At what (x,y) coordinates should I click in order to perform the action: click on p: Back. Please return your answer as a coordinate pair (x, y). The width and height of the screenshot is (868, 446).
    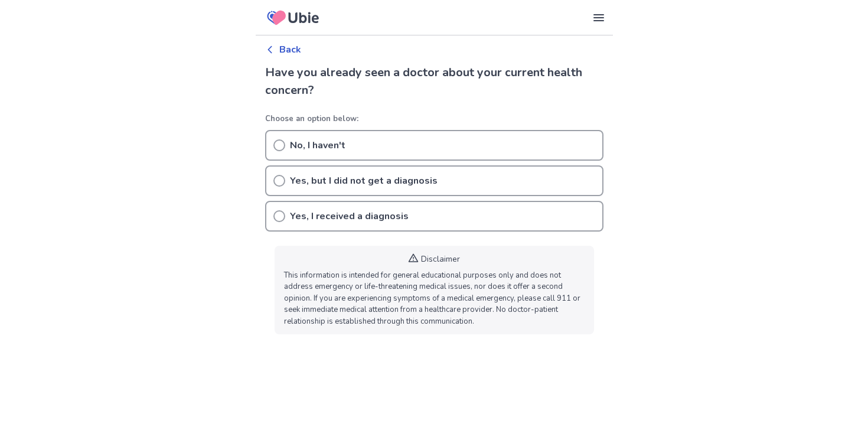
    Looking at the image, I should click on (290, 49).